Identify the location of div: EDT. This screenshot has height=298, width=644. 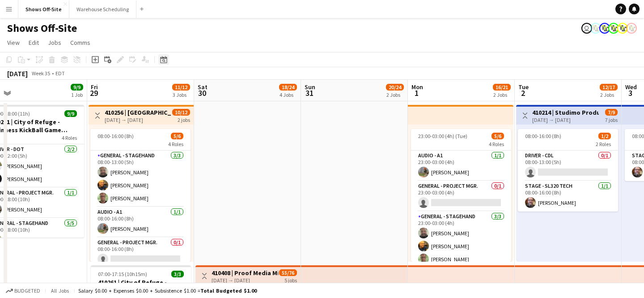
(60, 73).